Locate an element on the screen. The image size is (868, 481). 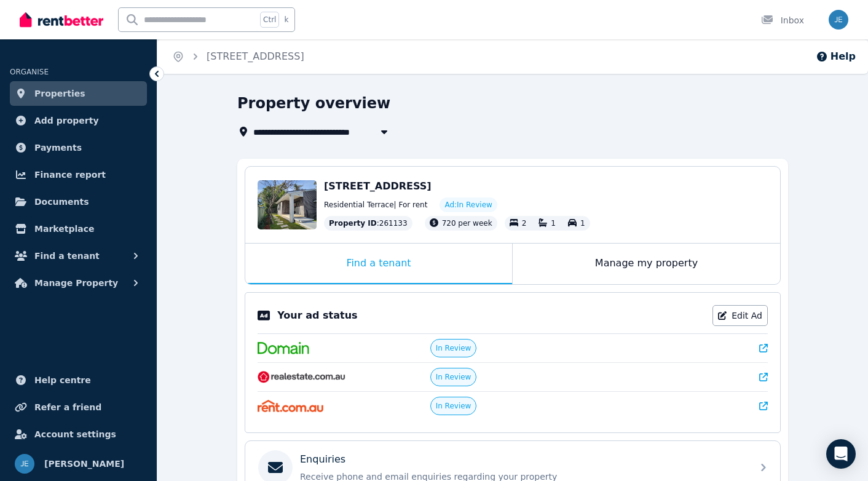
img: Domain.com.au is located at coordinates (284, 348).